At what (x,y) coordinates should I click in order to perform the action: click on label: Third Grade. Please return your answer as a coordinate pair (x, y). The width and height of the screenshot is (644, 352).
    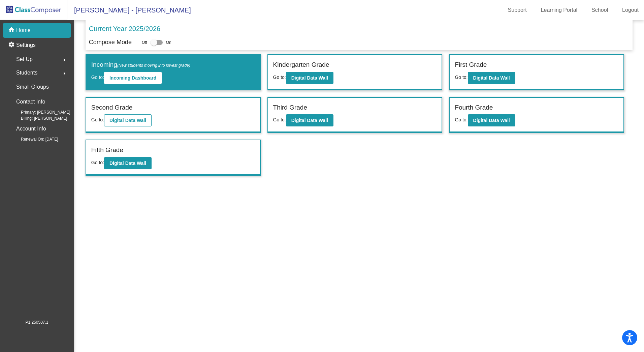
    Looking at the image, I should click on (290, 108).